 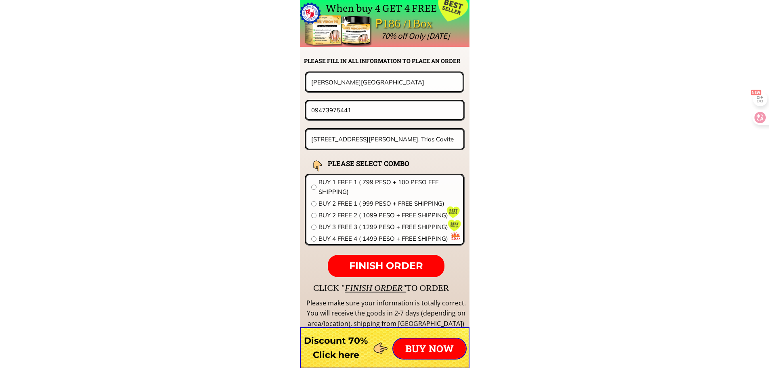 What do you see at coordinates (388, 203) in the screenshot?
I see `span: BUY 2 FREE 1 ( 999 PESO + FREE SHIPPING)` at bounding box center [388, 203].